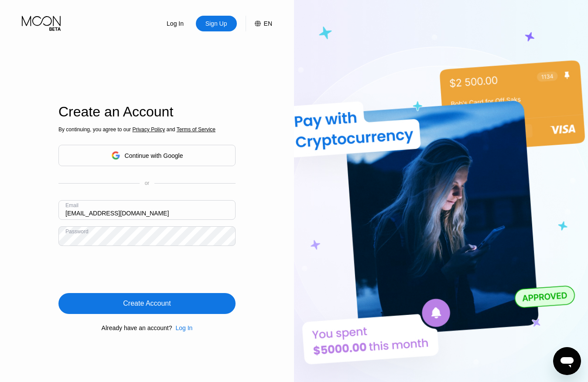  What do you see at coordinates (147, 111) in the screenshot?
I see `div: Create an Account` at bounding box center [147, 111].